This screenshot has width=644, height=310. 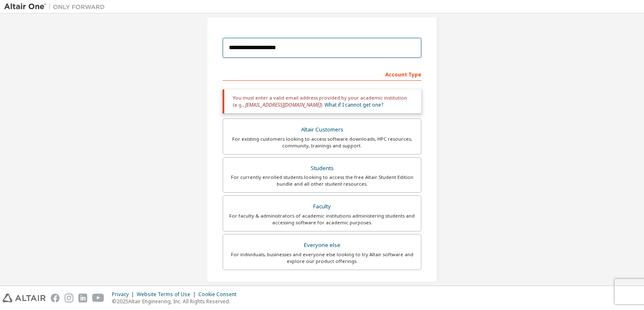 I want to click on img: instagram.svg, so click(x=69, y=298).